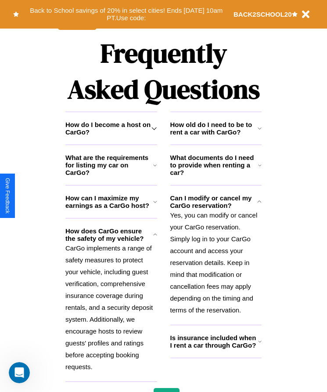 The height and width of the screenshot is (392, 327). Describe the element at coordinates (214, 341) in the screenshot. I see `h3: Is insurance included when I rent a car through CarGo?` at that location.